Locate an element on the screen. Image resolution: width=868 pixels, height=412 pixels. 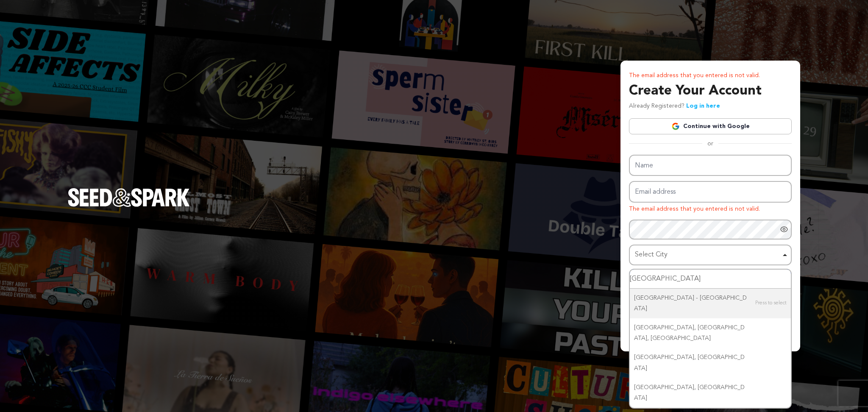
h3: Create Your Account is located at coordinates (710, 91).